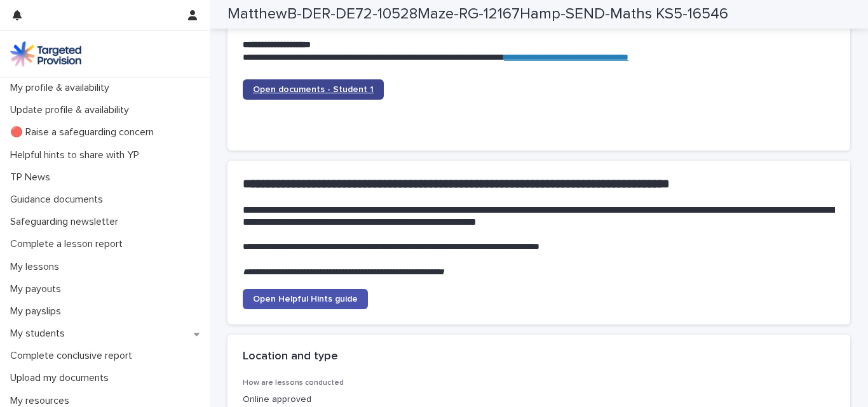  Describe the element at coordinates (313, 90) in the screenshot. I see `a: Open documents - Student 1` at that location.